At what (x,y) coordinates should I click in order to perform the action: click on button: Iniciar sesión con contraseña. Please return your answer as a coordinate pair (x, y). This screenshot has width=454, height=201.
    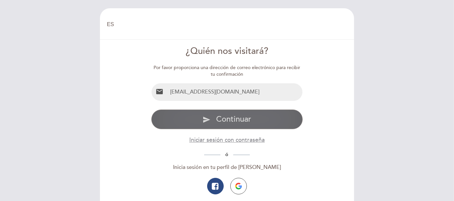
    Looking at the image, I should click on (227, 140).